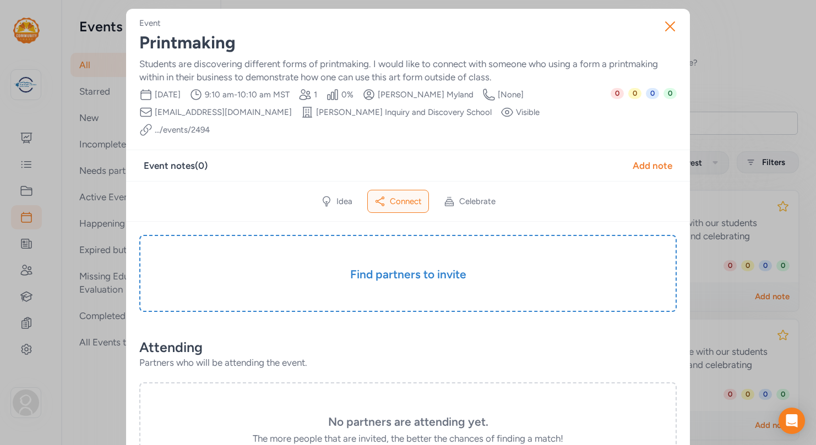  Describe the element at coordinates (176, 166) in the screenshot. I see `div: Event notes ( 0 )` at that location.